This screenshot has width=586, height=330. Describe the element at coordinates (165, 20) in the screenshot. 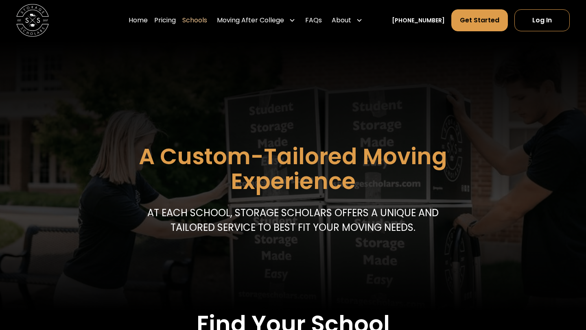

I see `a: Pricing` at that location.